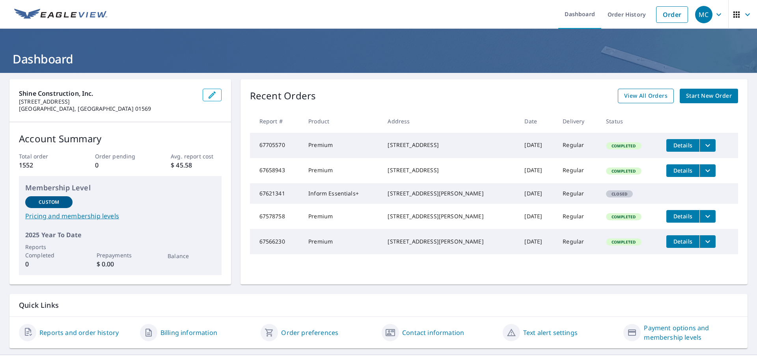 The width and height of the screenshot is (757, 359). What do you see at coordinates (646, 96) in the screenshot?
I see `a: View All Orders` at bounding box center [646, 96].